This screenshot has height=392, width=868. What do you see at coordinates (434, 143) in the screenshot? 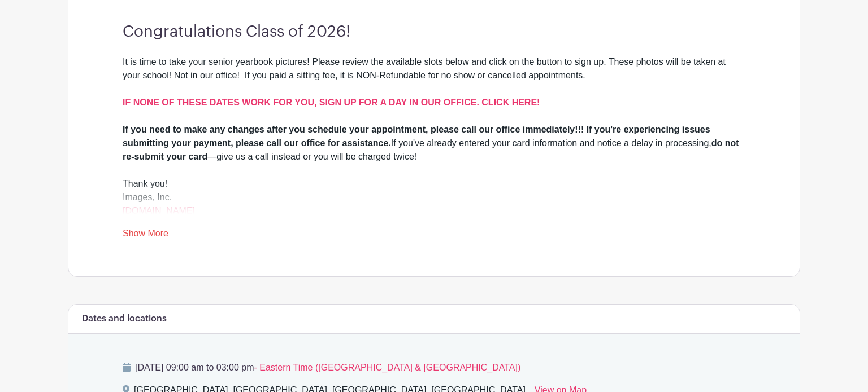
I see `div: If you've already entered your card information and notice a delay in processing, —give us a call...` at bounding box center [434, 143].